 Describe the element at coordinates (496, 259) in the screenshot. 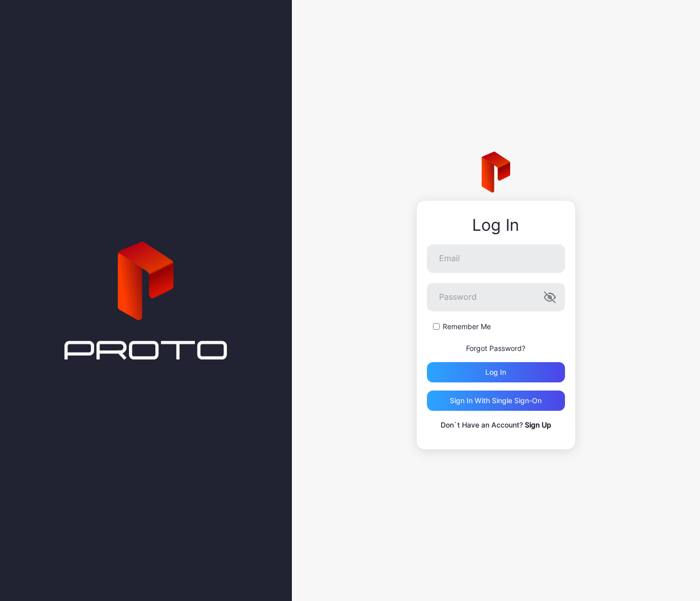

I see `input: Email` at that location.